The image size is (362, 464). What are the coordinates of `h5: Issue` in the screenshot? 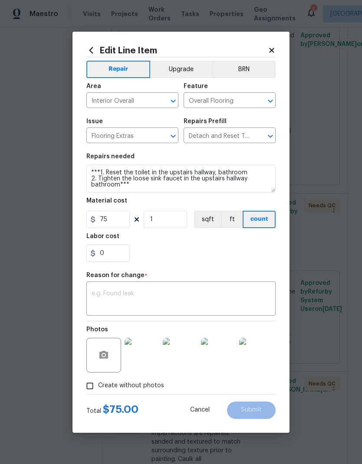 It's located at (95, 121).